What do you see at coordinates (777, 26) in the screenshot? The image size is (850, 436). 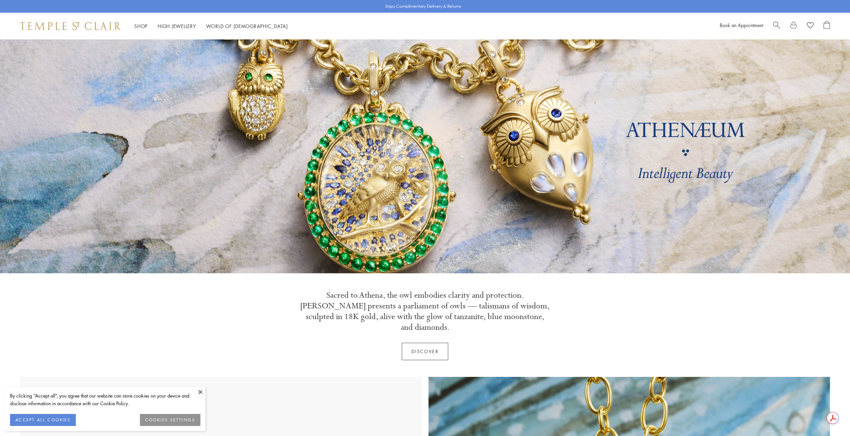 I see `a: Search` at bounding box center [777, 26].